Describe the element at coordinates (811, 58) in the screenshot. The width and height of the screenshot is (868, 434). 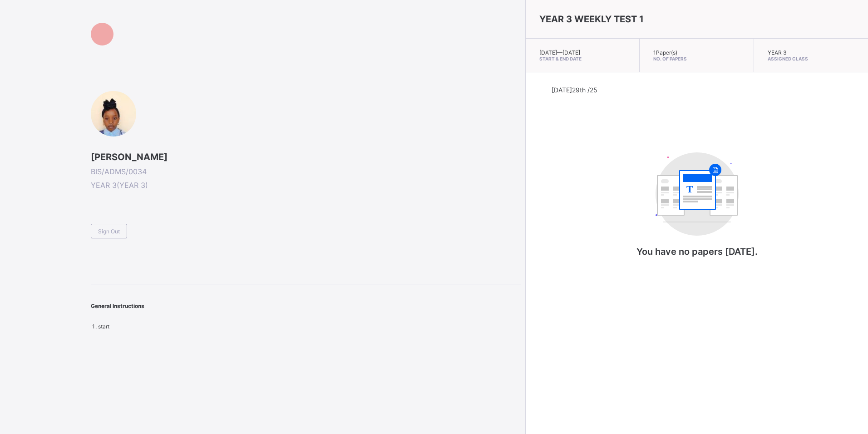
I see `span: Assigned Class` at that location.